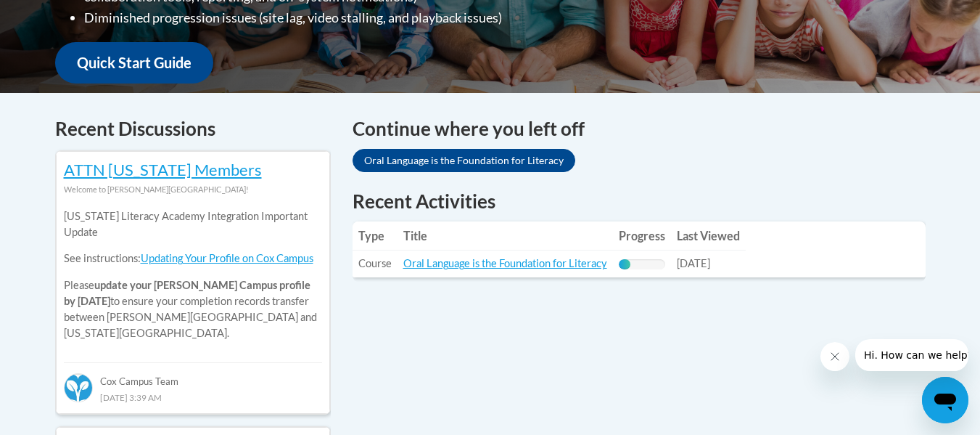  What do you see at coordinates (639, 201) in the screenshot?
I see `h1: Recent Activities` at bounding box center [639, 201].